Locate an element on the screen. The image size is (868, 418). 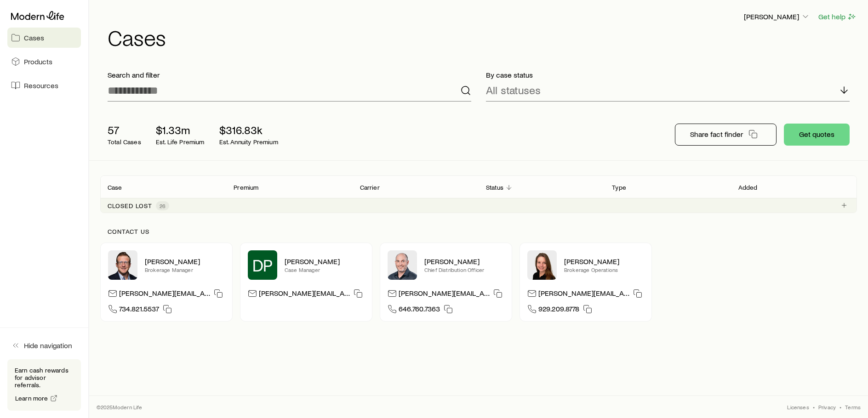
a: Cases is located at coordinates (45, 38).